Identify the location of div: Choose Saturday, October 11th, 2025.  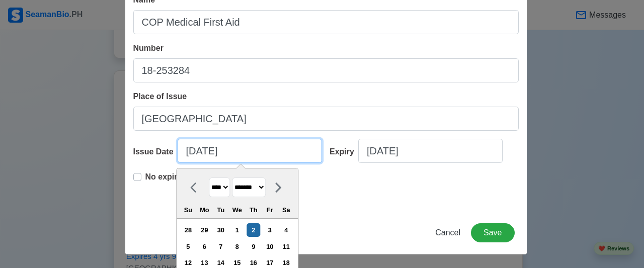
(286, 246).